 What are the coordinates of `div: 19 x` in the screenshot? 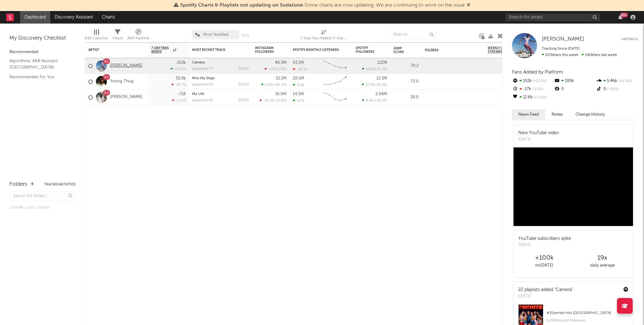 It's located at (602, 258).